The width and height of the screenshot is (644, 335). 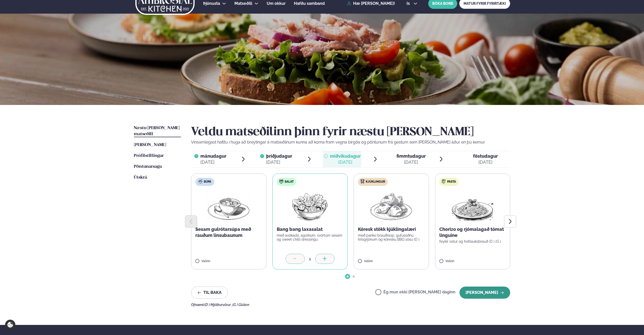 I want to click on img: Spagetti.png, so click(x=473, y=206).